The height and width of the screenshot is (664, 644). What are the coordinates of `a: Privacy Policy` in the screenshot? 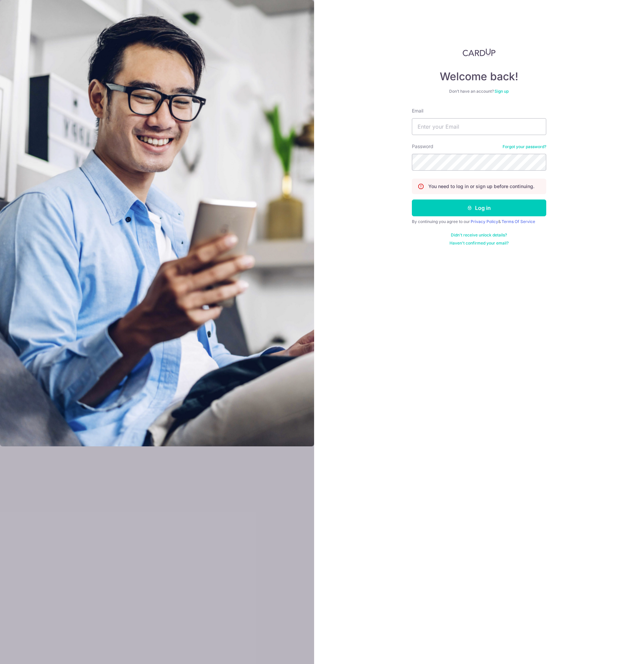 It's located at (485, 221).